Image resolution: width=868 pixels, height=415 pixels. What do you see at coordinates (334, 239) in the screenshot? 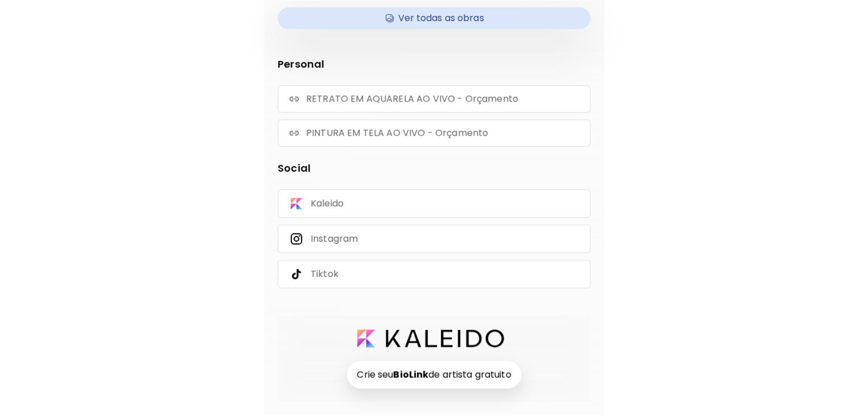
I see `p: Instagram` at bounding box center [334, 239].